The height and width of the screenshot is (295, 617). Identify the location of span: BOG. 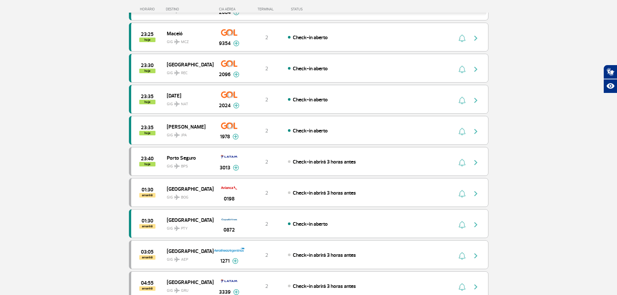
(185, 197).